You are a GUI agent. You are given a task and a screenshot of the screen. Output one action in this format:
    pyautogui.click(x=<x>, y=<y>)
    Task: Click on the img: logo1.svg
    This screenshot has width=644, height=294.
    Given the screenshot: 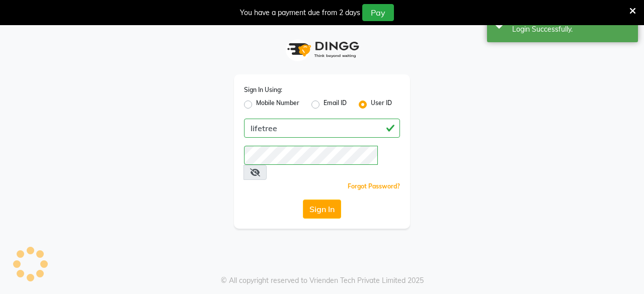 What is the action you would take?
    pyautogui.click(x=322, y=50)
    